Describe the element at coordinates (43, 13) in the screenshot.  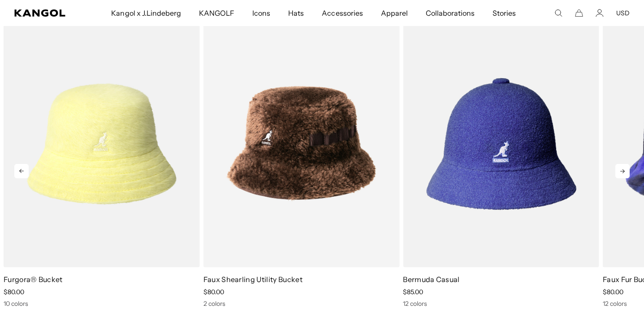
I see `a: Kangol` at that location.